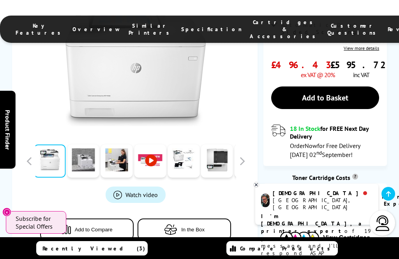  Describe the element at coordinates (94, 249) in the screenshot. I see `span: Recently Viewed (3)` at that location.